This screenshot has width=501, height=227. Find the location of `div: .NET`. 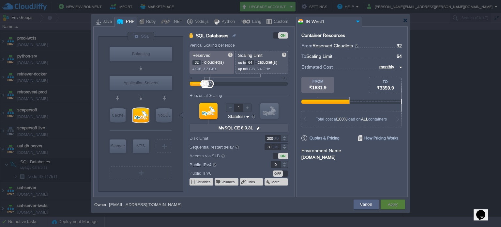

div: .NET is located at coordinates (177, 22).